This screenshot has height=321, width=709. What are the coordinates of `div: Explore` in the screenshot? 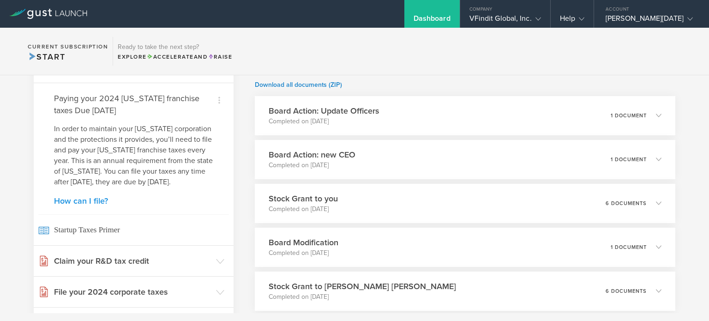 It's located at (175, 57).